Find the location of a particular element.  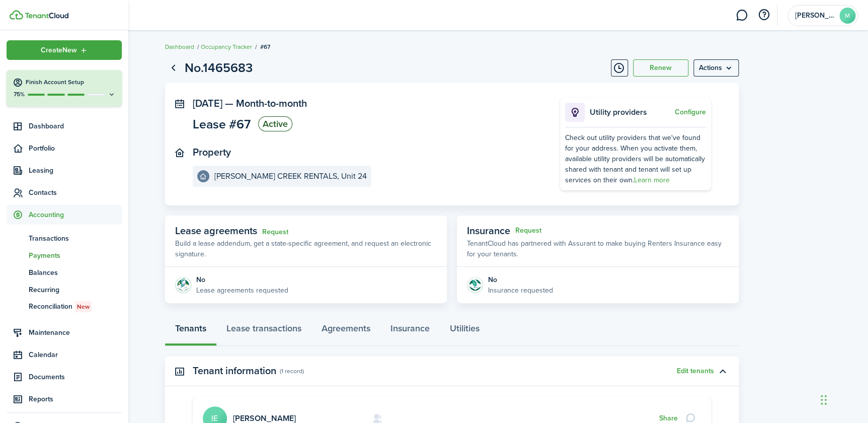

p: Utility providers is located at coordinates (631, 112).